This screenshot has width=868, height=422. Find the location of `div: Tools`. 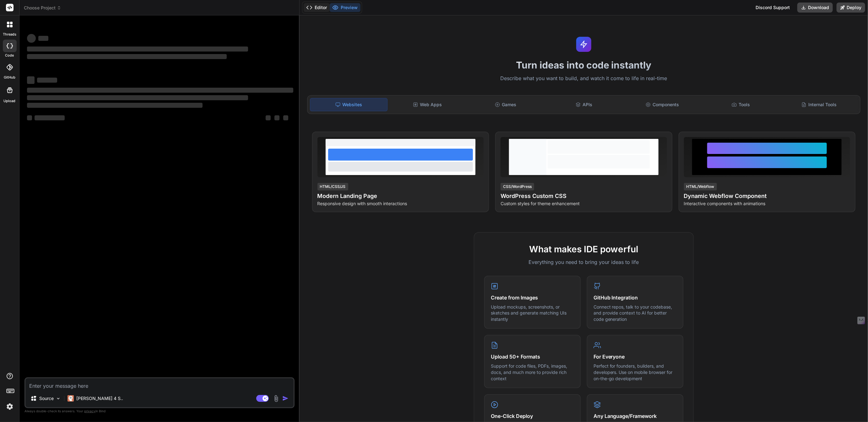

div: Tools is located at coordinates (741, 104).